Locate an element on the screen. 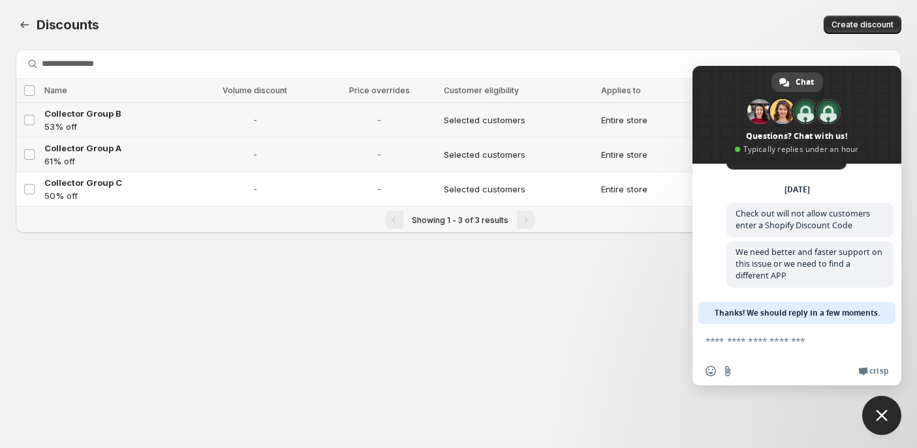 This screenshot has width=917, height=448. span: Price overrides is located at coordinates (379, 90).